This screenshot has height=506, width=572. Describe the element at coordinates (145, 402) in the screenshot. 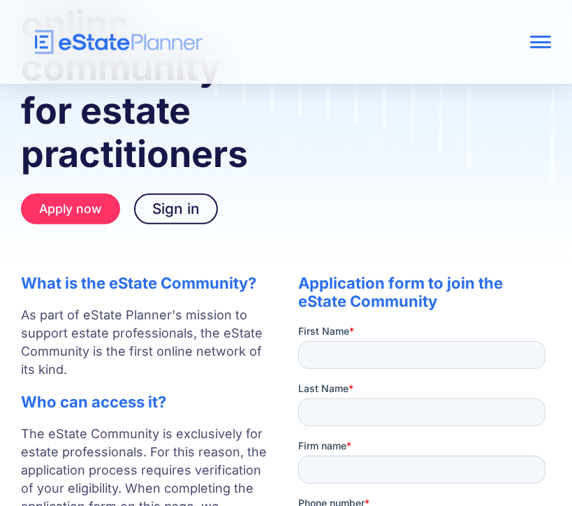

I see `h2: Who can access it?` at that location.